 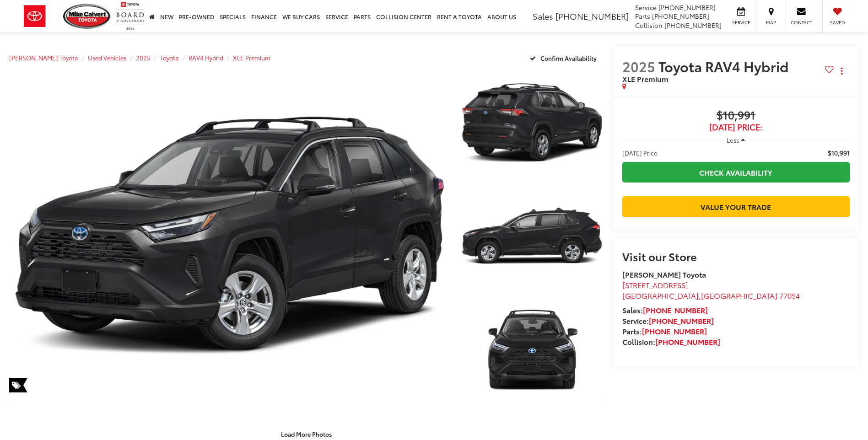 What do you see at coordinates (87, 16) in the screenshot?
I see `img: Mike Calvert Toyota` at bounding box center [87, 16].